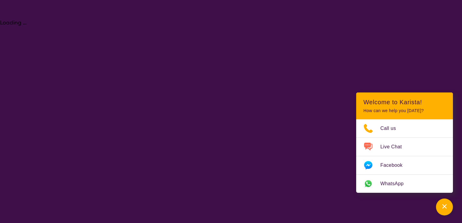 The width and height of the screenshot is (462, 223). Describe the element at coordinates (405, 102) in the screenshot. I see `h2: Welcome to Karista!` at that location.